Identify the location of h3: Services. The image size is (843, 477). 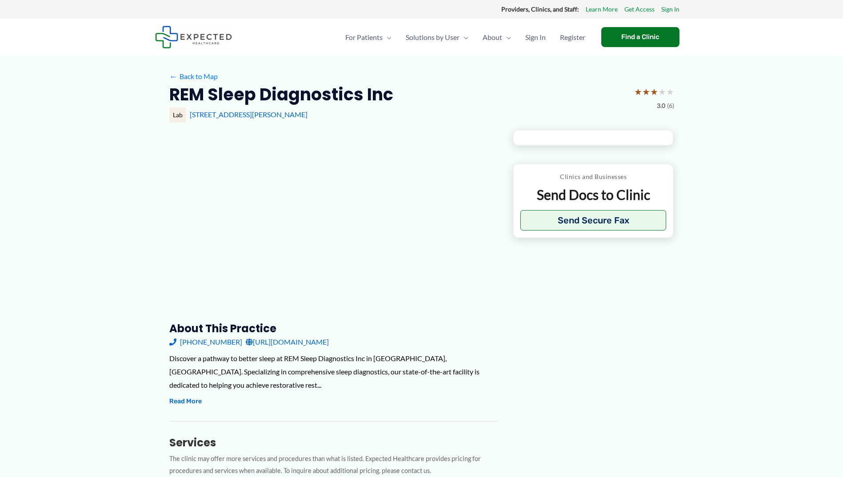
(334, 443).